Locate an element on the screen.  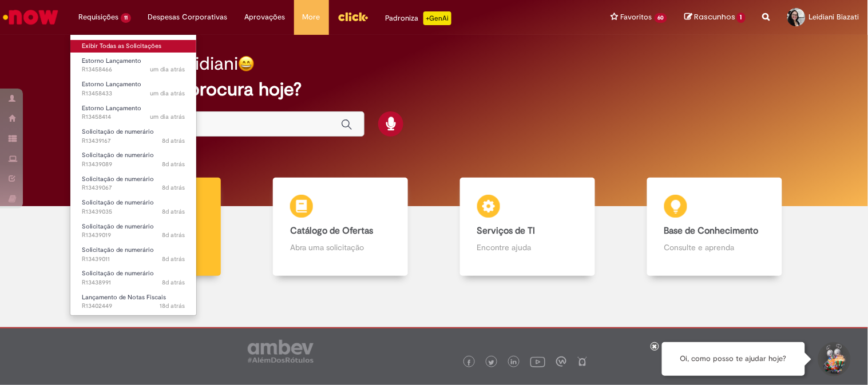
time: 22/08/2025 10:34:48 is located at coordinates (173, 188).